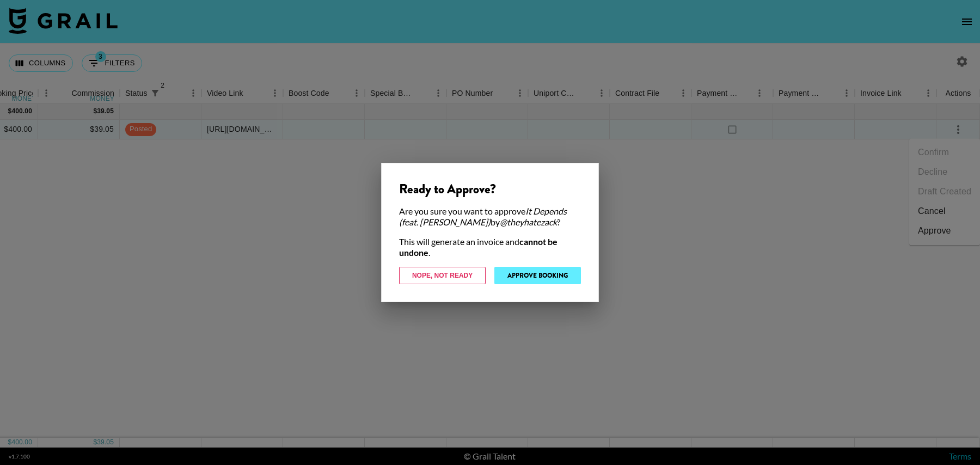  I want to click on div: This will generate an invoice and ., so click(490, 248).